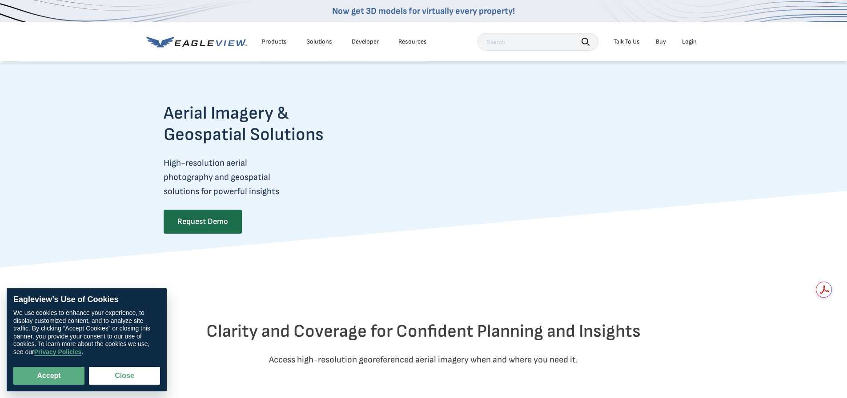  I want to click on input: Search, so click(538, 42).